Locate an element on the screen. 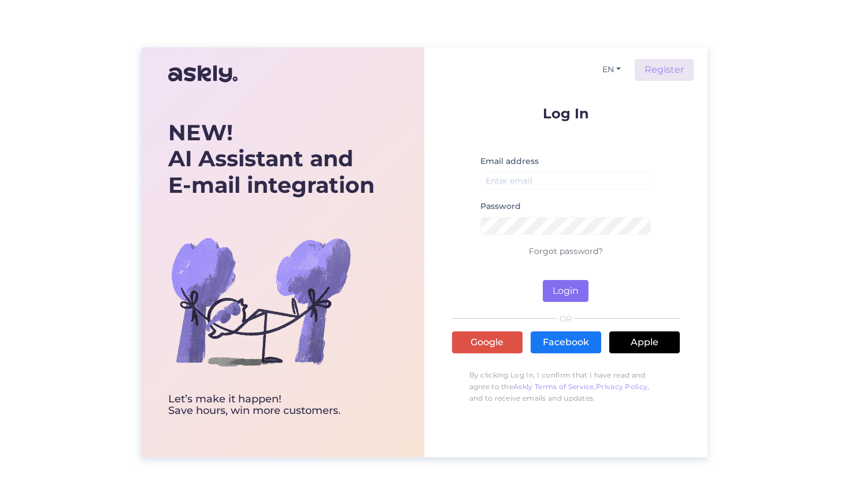 The width and height of the screenshot is (848, 504). a: Facebook is located at coordinates (566, 342).